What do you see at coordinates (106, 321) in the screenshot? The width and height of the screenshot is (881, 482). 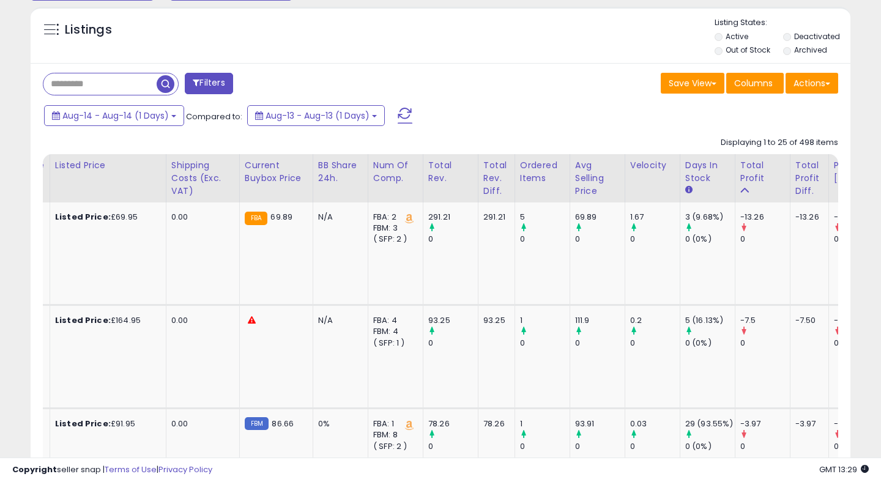 I see `div: £164.95` at bounding box center [106, 321].